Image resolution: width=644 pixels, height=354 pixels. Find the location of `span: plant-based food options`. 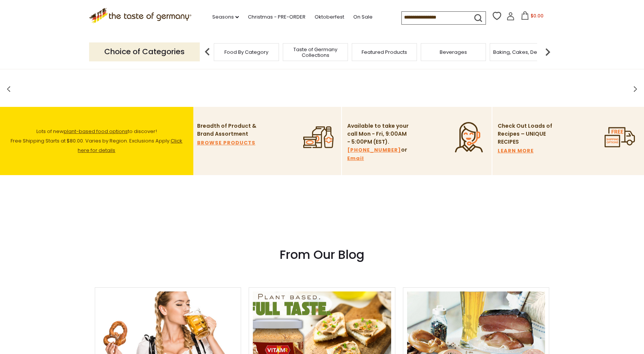

span: plant-based food options is located at coordinates (95, 131).